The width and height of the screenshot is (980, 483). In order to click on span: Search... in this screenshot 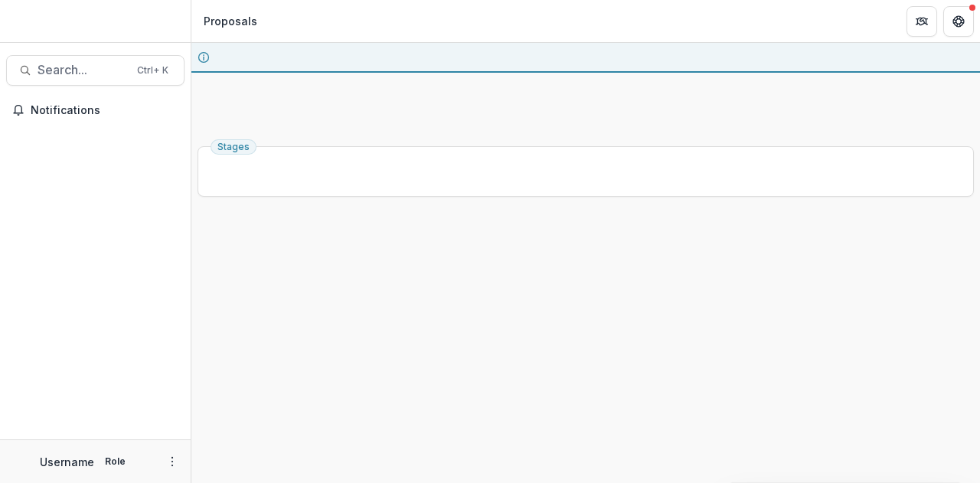, I will do `click(82, 70)`.